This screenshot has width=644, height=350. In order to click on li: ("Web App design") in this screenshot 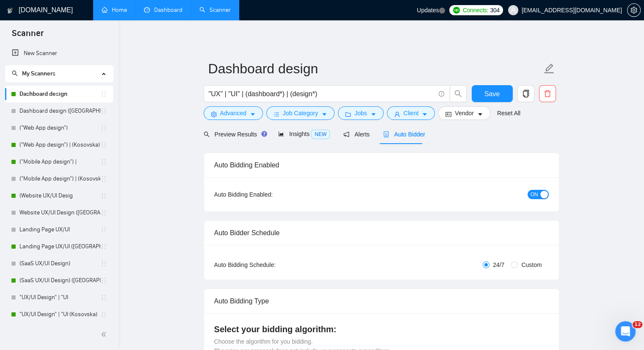, I will do `click(59, 128)`.